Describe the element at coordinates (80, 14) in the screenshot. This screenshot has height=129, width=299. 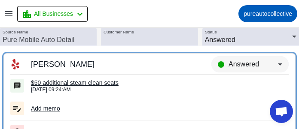
I see `mat-icon: chevron_left` at that location.